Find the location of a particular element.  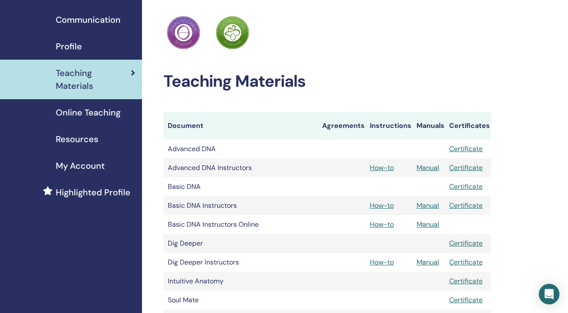

span: Highlighted Profile is located at coordinates (93, 192).